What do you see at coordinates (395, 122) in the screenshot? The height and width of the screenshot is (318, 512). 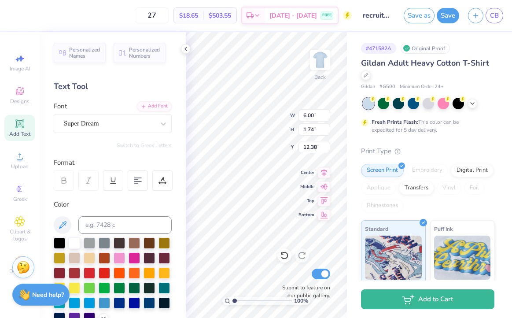 I see `strong: Fresh Prints Flash:` at bounding box center [395, 122].